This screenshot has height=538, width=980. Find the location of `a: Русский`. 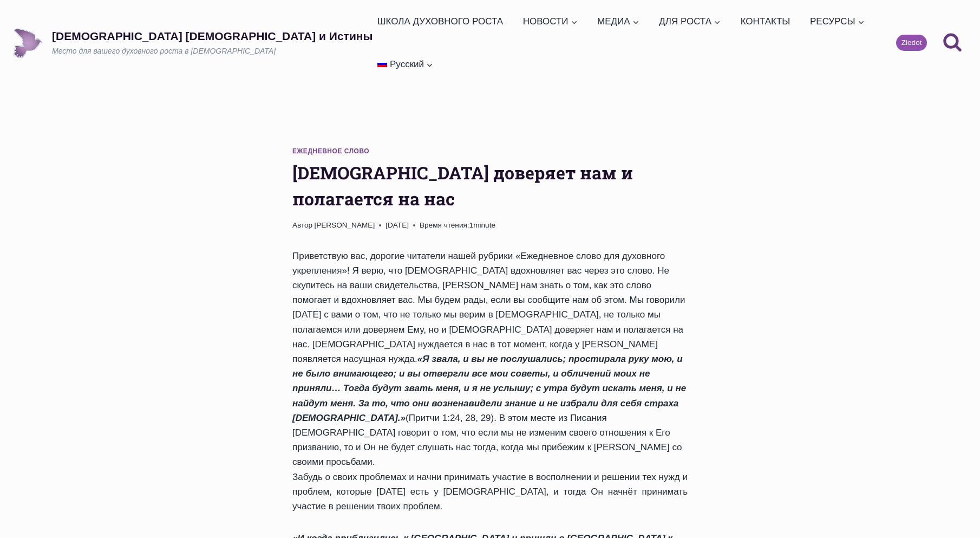

a: Русский is located at coordinates (405, 64).